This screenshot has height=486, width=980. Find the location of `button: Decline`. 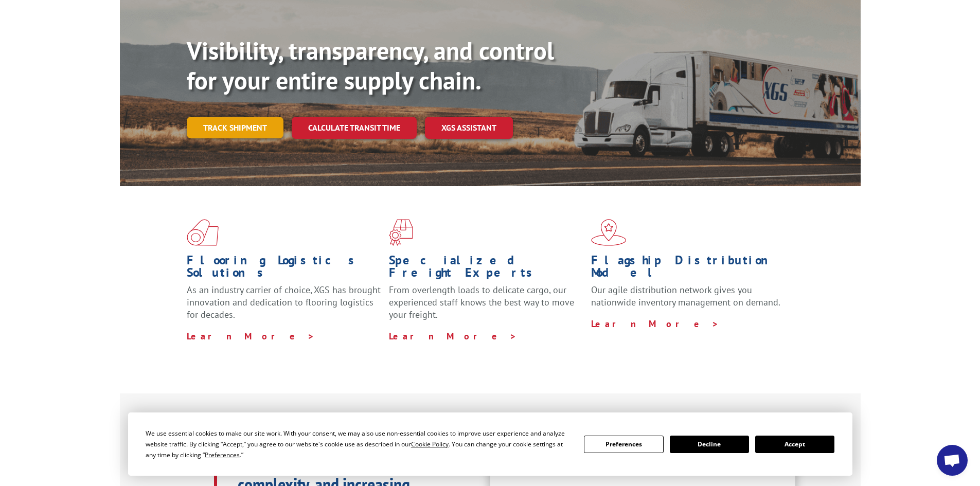

button: Decline is located at coordinates (709, 445).